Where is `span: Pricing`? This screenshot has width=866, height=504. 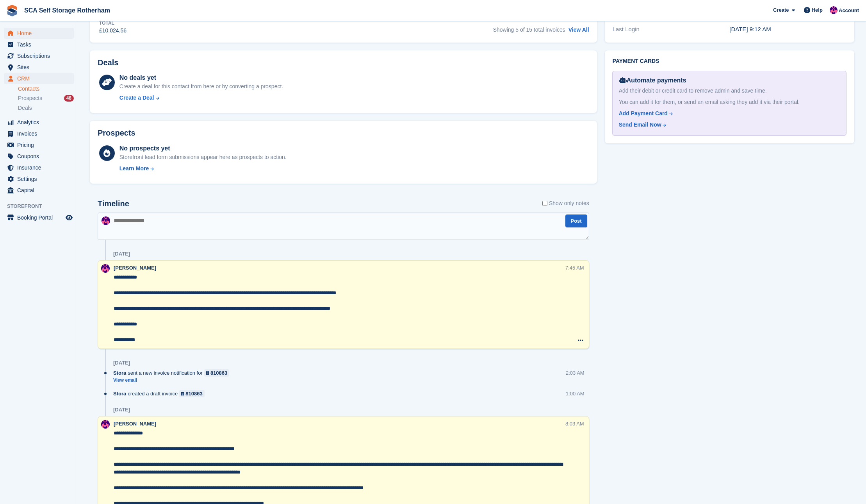 span: Pricing is located at coordinates (40, 145).